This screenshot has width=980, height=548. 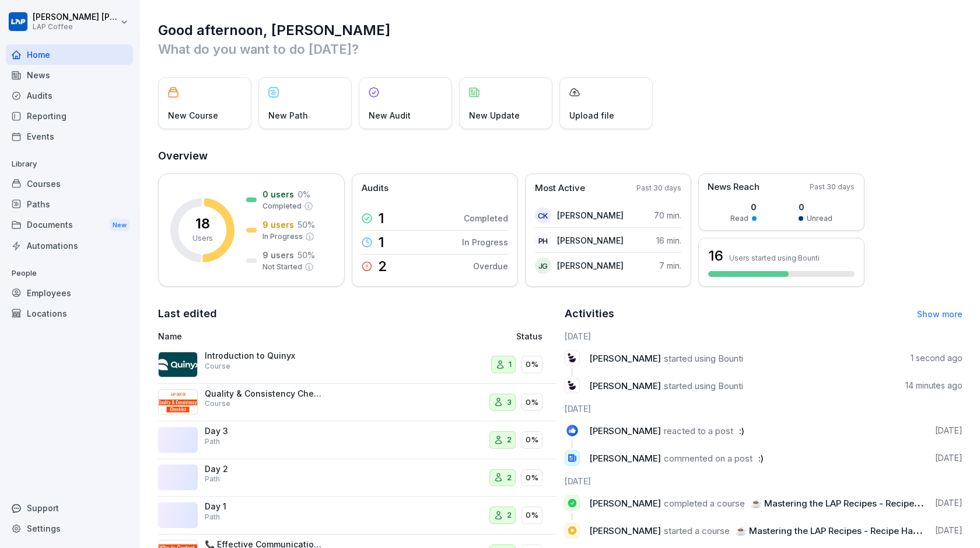 What do you see at coordinates (743, 207) in the screenshot?
I see `p: 0` at bounding box center [743, 207].